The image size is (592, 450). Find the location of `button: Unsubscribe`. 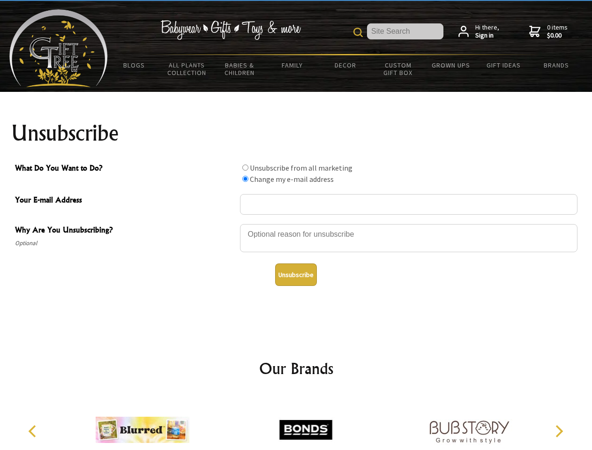

button: Unsubscribe is located at coordinates (296, 275).